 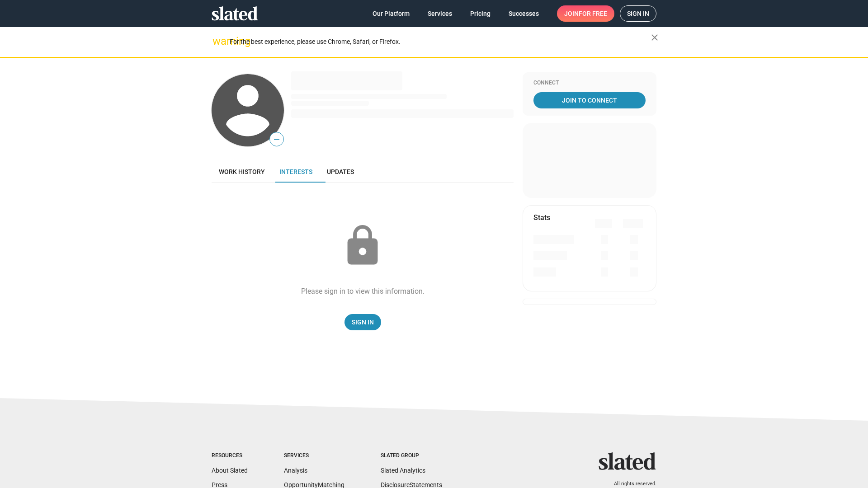 What do you see at coordinates (592, 13) in the screenshot?
I see `span: for free` at bounding box center [592, 13].